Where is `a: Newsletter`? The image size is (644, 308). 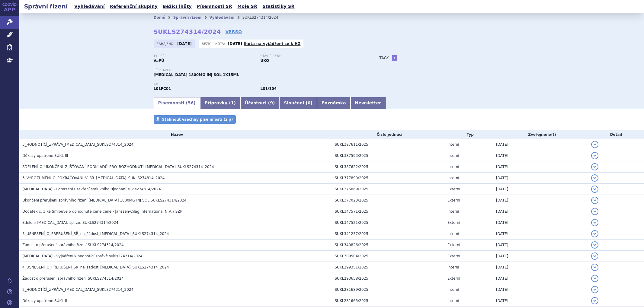
a: Newsletter is located at coordinates (368, 103).